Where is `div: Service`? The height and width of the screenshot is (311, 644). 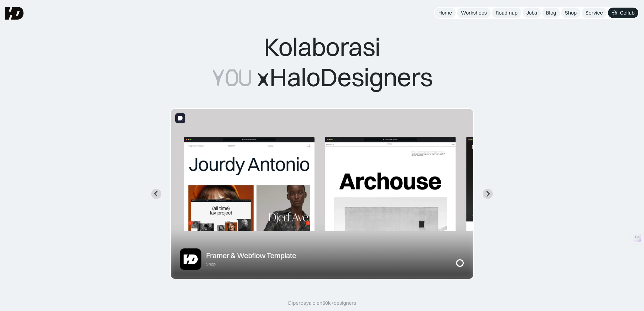
div: Service is located at coordinates (594, 12).